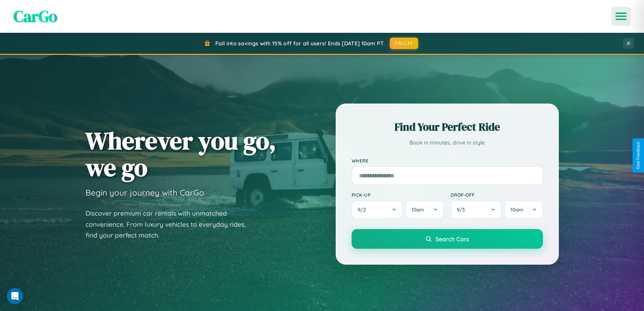 This screenshot has height=311, width=644. What do you see at coordinates (496, 194) in the screenshot?
I see `label: Drop-off` at bounding box center [496, 194].